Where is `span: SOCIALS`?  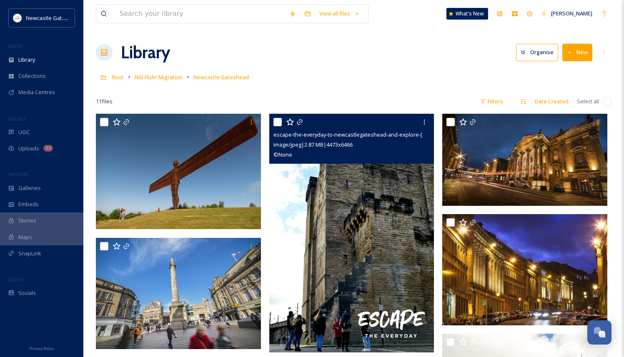 span: SOCIALS is located at coordinates (17, 279).